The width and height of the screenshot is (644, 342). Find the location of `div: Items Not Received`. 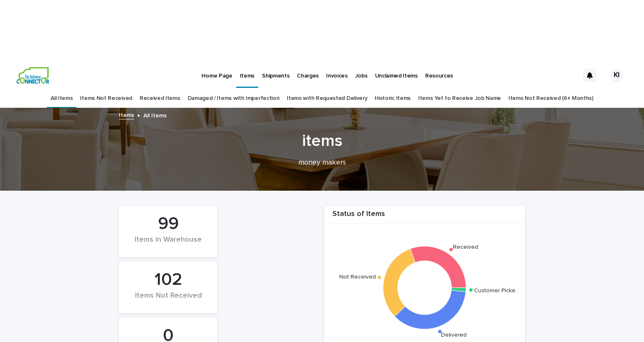

div: Items Not Received is located at coordinates (168, 300).